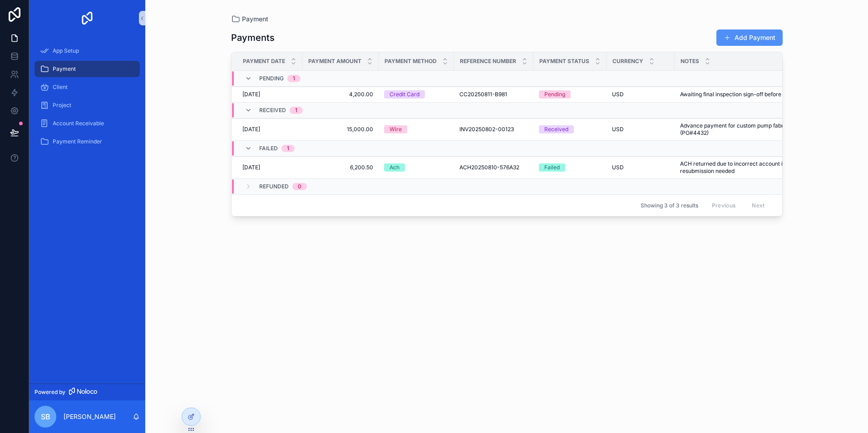  I want to click on span: SB, so click(45, 417).